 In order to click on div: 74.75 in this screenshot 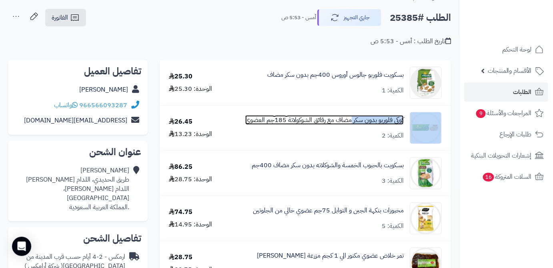, I will do `click(180, 212)`.